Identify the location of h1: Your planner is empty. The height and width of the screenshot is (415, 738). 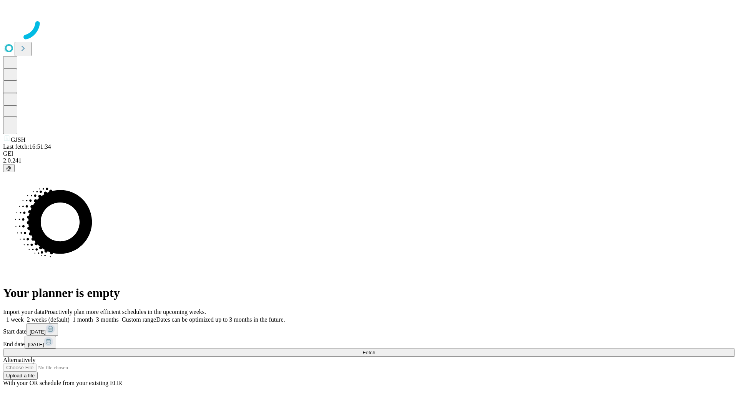
(369, 293).